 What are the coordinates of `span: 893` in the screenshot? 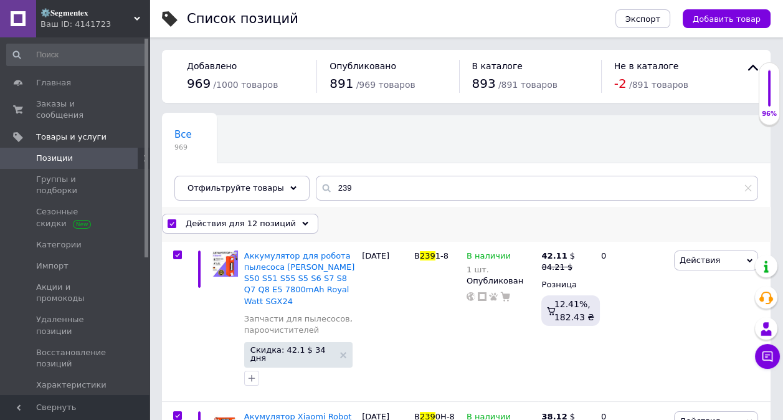 It's located at (484, 83).